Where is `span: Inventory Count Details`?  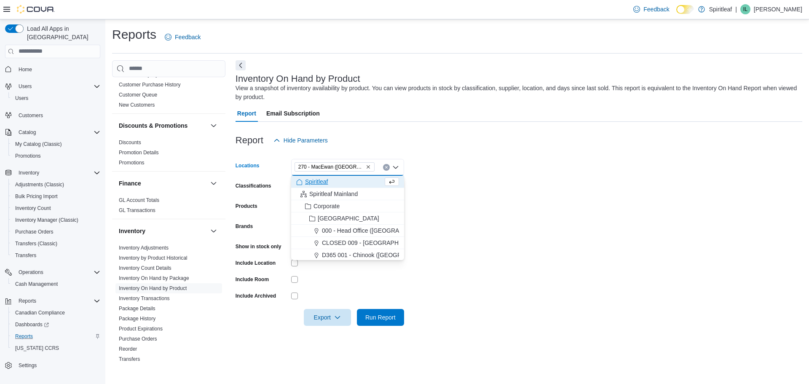 span: Inventory Count Details is located at coordinates (145, 268).